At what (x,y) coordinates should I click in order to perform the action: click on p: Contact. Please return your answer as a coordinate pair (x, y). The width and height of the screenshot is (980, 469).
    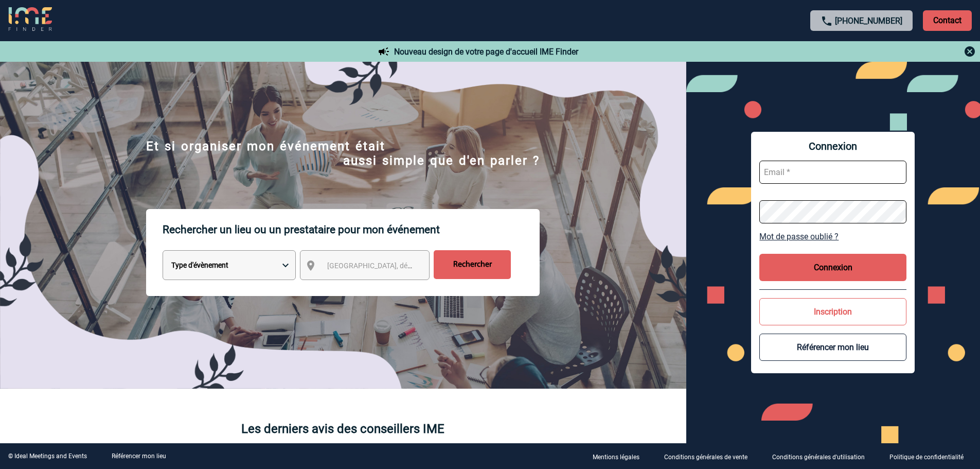
    Looking at the image, I should click on (947, 21).